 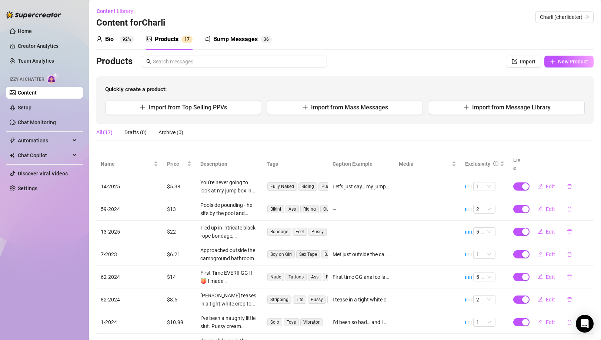 What do you see at coordinates (279, 299) in the screenshot?
I see `span: Stripping` at bounding box center [279, 299].